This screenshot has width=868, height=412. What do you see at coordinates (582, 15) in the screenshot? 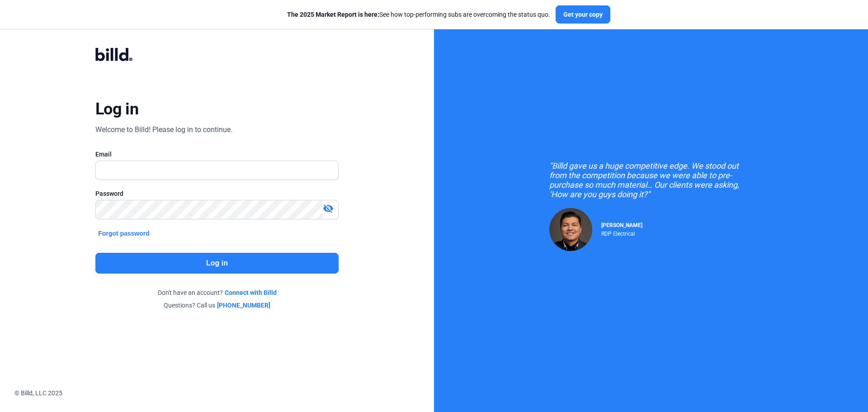
I see `button: Get your copy` at bounding box center [582, 15].